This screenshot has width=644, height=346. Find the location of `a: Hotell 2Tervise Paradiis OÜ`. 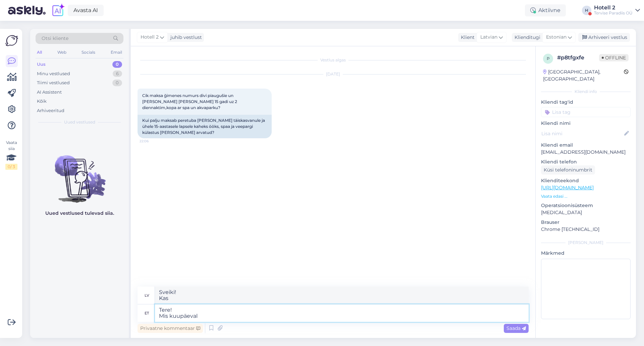

a: Hotell 2Tervise Paradiis OÜ is located at coordinates (617, 11).